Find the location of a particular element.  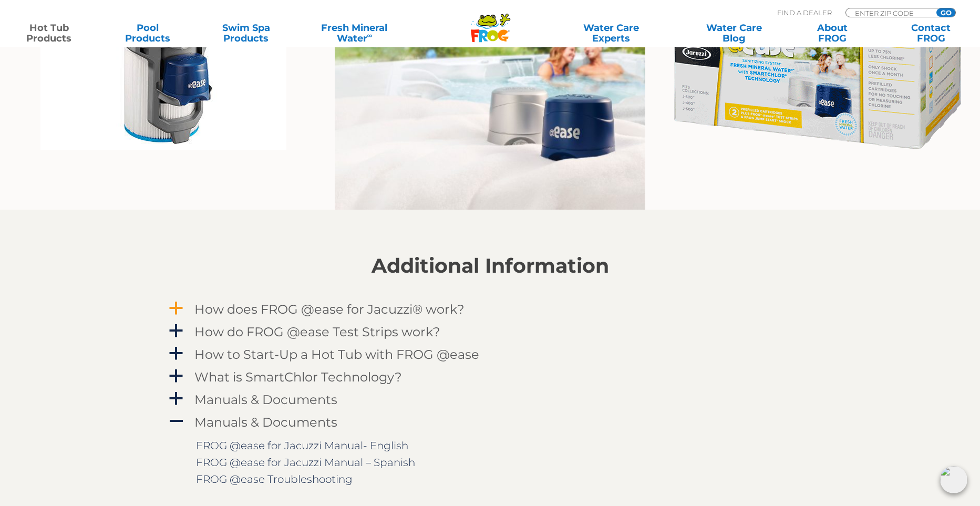

a: a How to Start-Up a Hot Tub with FROG @ease is located at coordinates (490, 354).